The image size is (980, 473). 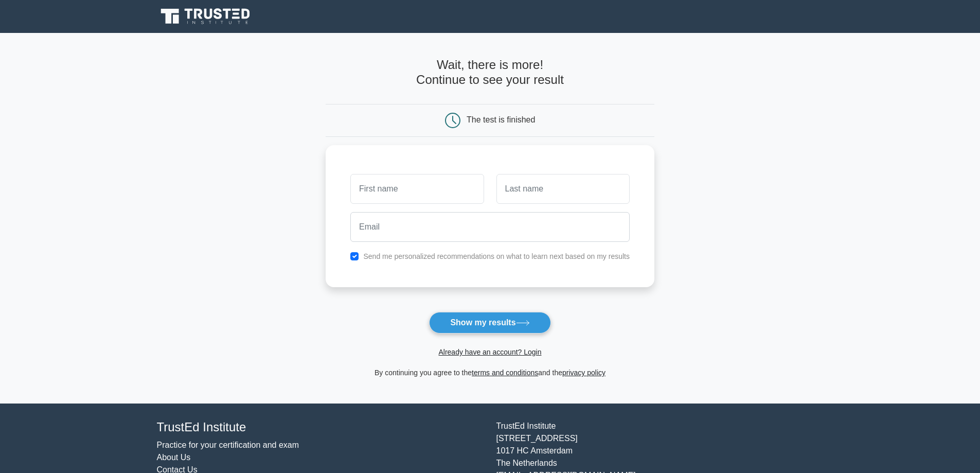 I want to click on div: The test is finished, so click(x=500, y=119).